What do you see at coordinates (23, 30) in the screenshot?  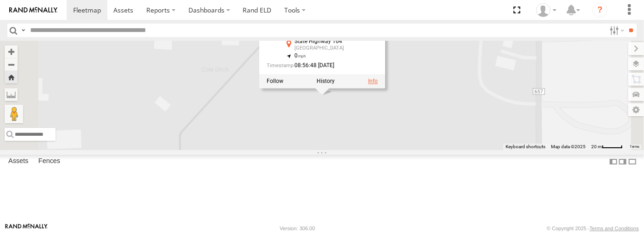 I see `label: Search Query` at bounding box center [23, 30].